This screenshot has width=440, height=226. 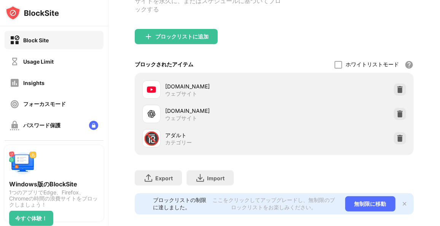 What do you see at coordinates (36, 40) in the screenshot?
I see `div: Block Site` at bounding box center [36, 40].